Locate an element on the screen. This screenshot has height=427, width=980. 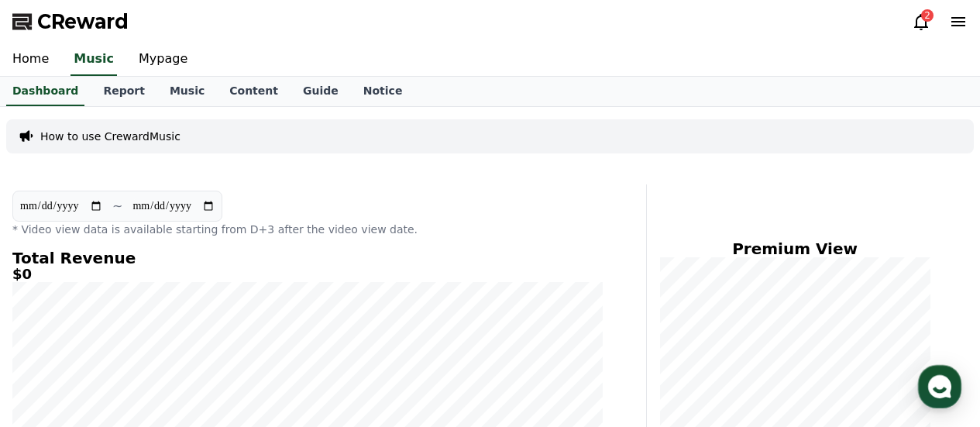
h4: Total Revenue is located at coordinates (308, 258).